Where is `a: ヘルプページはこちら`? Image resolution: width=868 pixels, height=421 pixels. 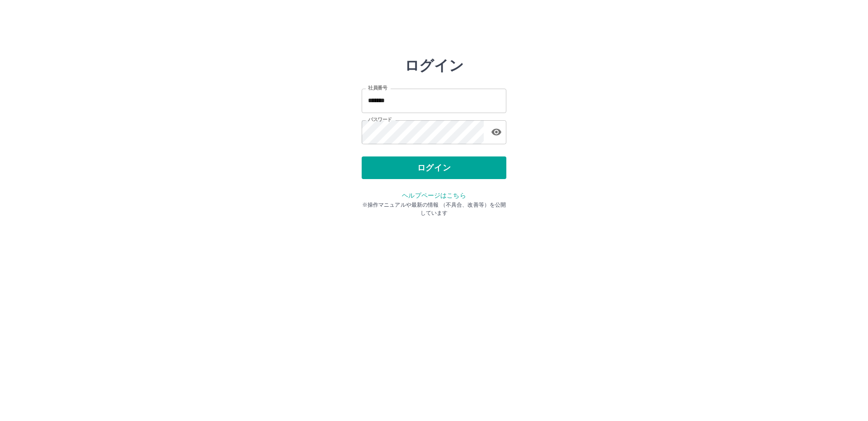
a: ヘルプページはこちら is located at coordinates (434, 195).